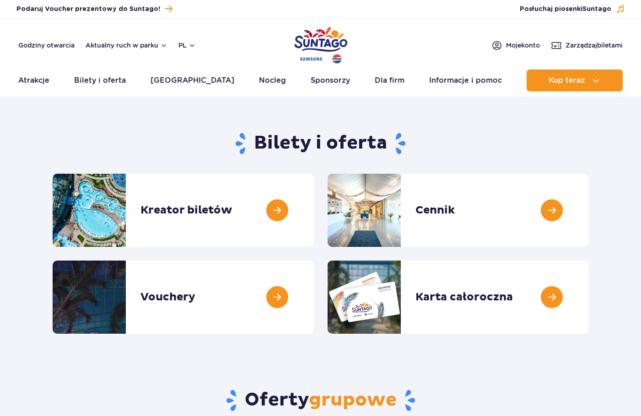 Image resolution: width=641 pixels, height=416 pixels. Describe the element at coordinates (94, 9) in the screenshot. I see `a: Podaruj Voucher prezentowy do Suntago!` at that location.